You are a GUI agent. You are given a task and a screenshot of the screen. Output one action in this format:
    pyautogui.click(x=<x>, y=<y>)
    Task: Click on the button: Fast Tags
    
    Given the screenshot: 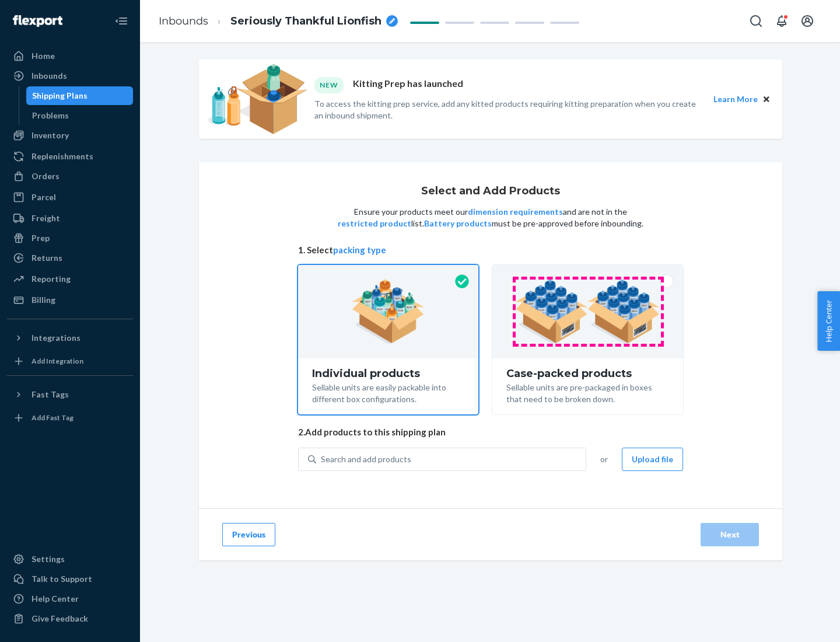 What is the action you would take?
    pyautogui.click(x=70, y=394)
    